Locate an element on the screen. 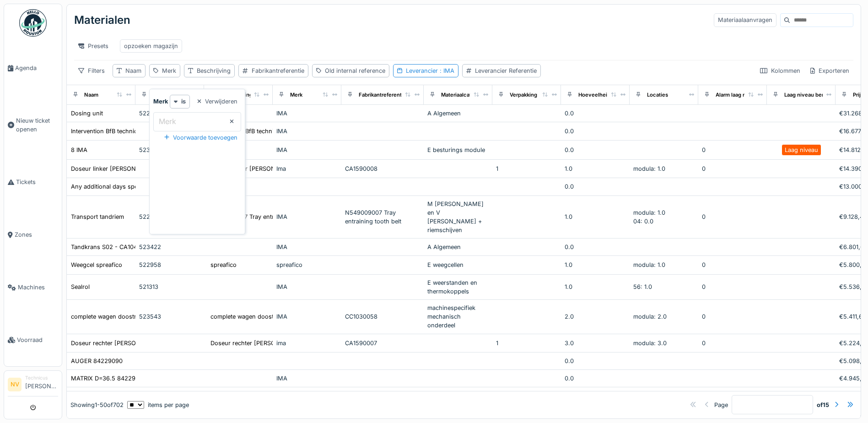 This screenshot has width=868, height=423. label: Merk is located at coordinates (167, 121).